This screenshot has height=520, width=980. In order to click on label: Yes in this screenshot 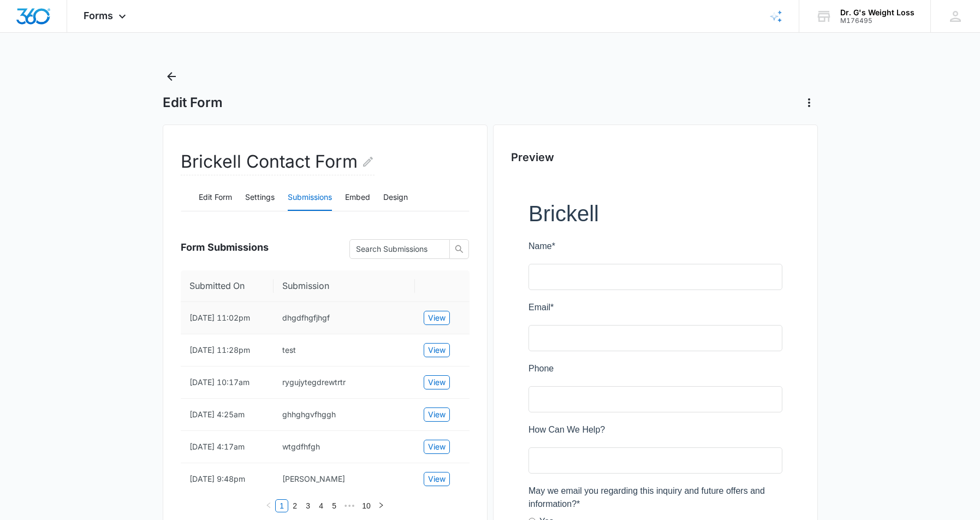, I will do `click(18, 321)`.